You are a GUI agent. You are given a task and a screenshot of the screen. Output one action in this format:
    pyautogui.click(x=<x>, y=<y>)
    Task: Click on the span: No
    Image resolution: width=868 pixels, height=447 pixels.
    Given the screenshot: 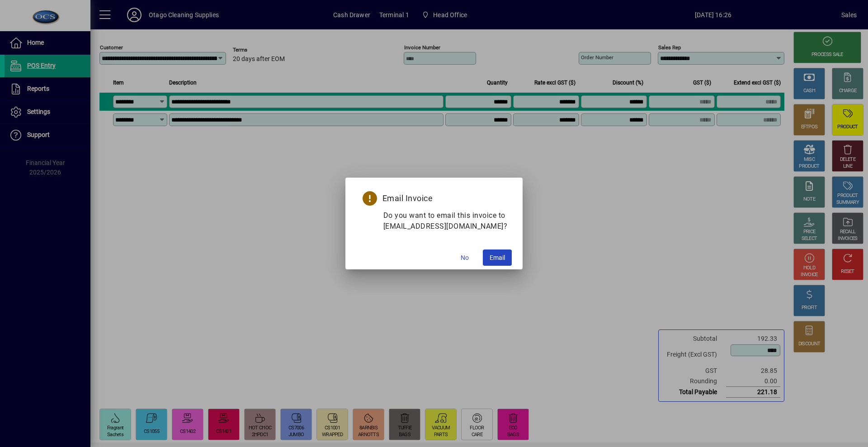 What is the action you would take?
    pyautogui.click(x=465, y=257)
    